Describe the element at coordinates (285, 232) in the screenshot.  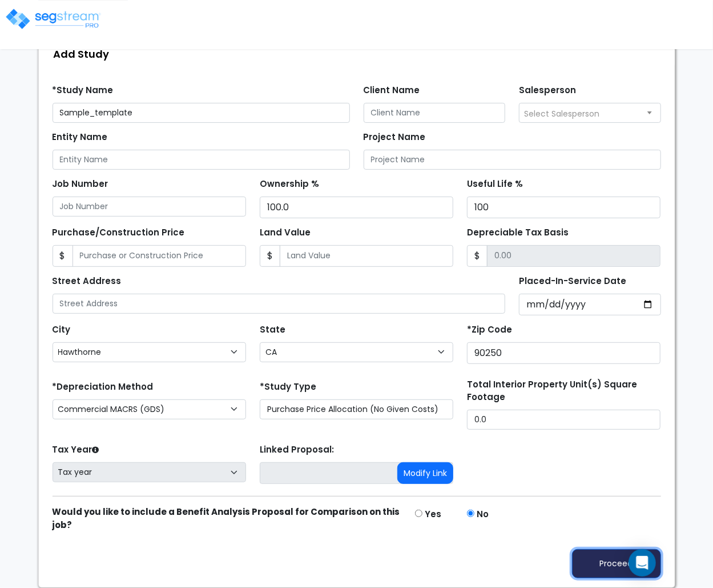
I see `label: Land Value` at that location.